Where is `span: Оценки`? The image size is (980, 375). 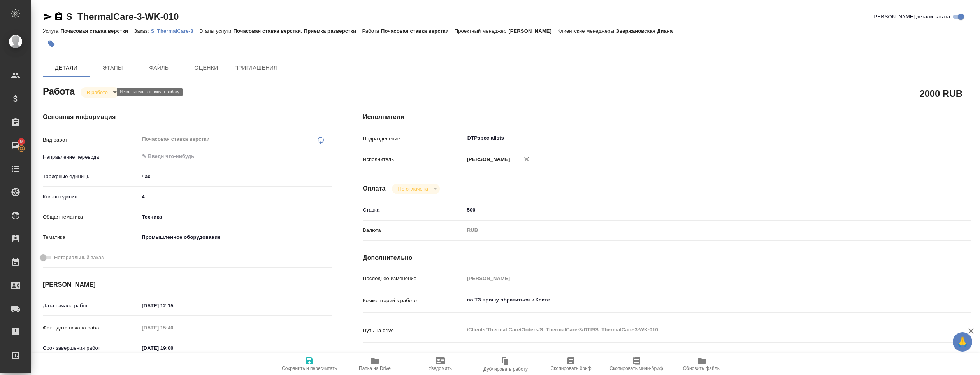
span: Оценки is located at coordinates (206, 68).